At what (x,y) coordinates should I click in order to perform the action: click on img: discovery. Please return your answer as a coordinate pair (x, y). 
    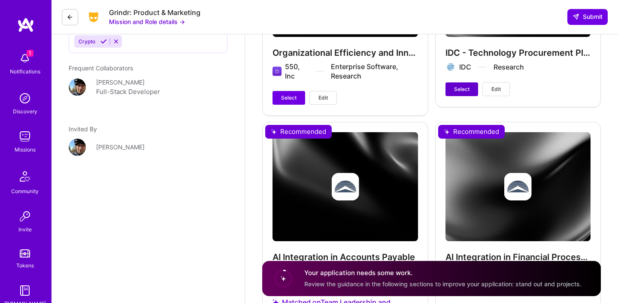
    Looking at the image, I should click on (25, 98).